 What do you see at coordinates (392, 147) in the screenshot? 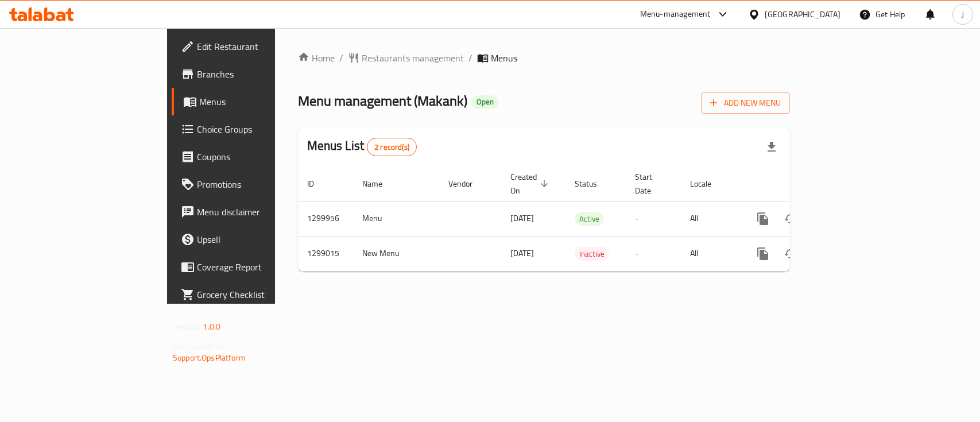
I see `span: 2 record(s)` at bounding box center [392, 147].